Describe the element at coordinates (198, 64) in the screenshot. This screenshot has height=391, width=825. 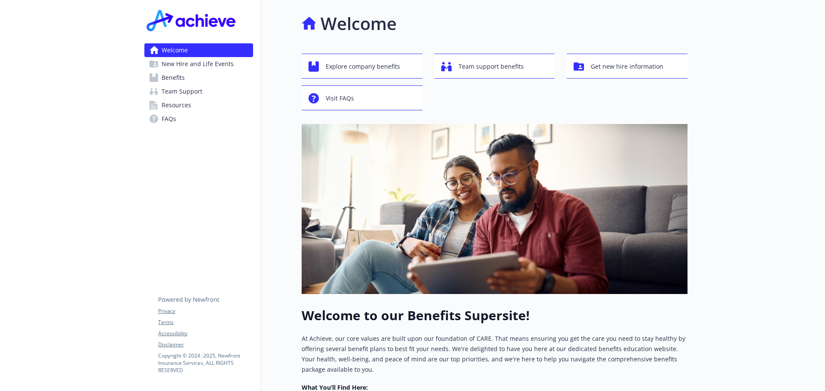
I see `span: New Hire and Life Events` at that location.